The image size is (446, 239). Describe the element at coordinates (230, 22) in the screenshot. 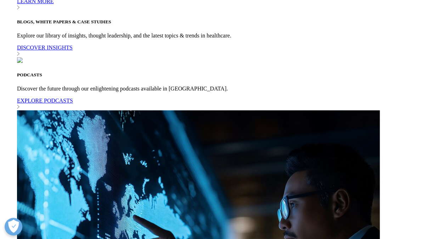

I see `h5: BLOGS, WHITE PAPERS & CASE STUDIES` at that location.